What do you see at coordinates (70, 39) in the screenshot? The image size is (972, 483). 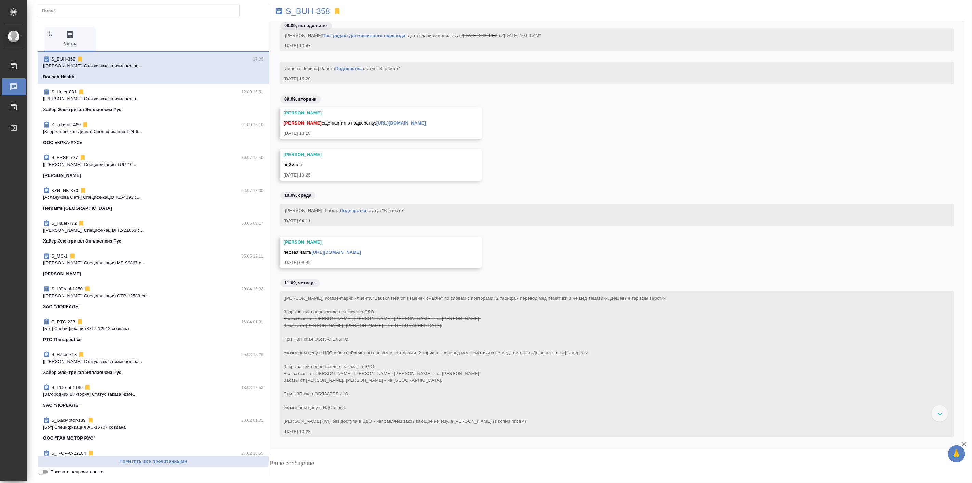 I see `span: Заказы` at bounding box center [70, 39].